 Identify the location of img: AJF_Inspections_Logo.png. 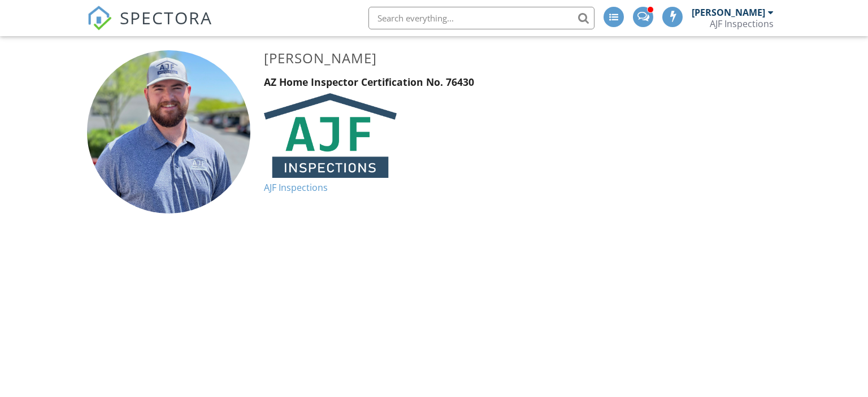
(330, 136).